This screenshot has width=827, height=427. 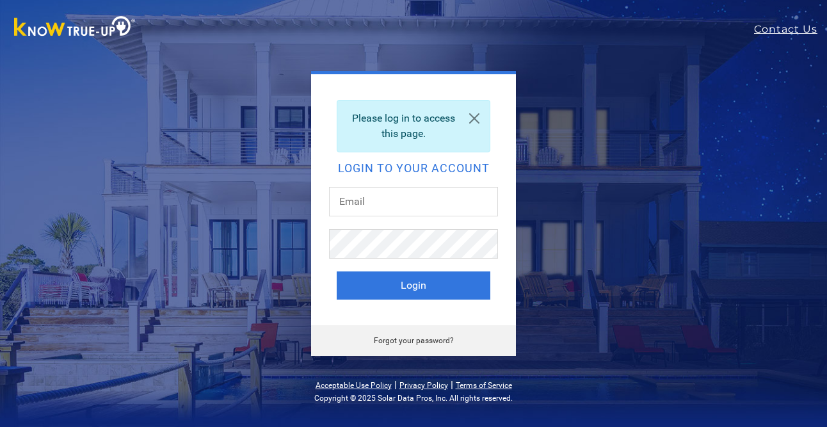 I want to click on h2: Login to your account, so click(x=414, y=168).